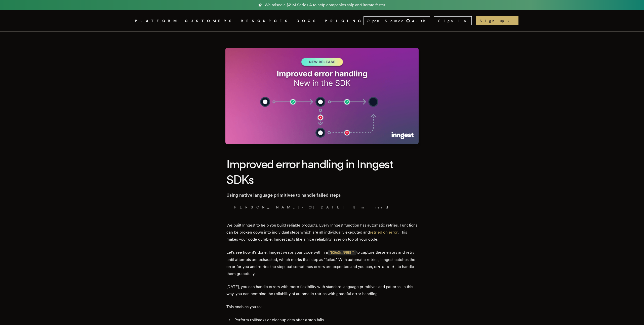 This screenshot has height=325, width=644. I want to click on a: DOCS, so click(308, 21).